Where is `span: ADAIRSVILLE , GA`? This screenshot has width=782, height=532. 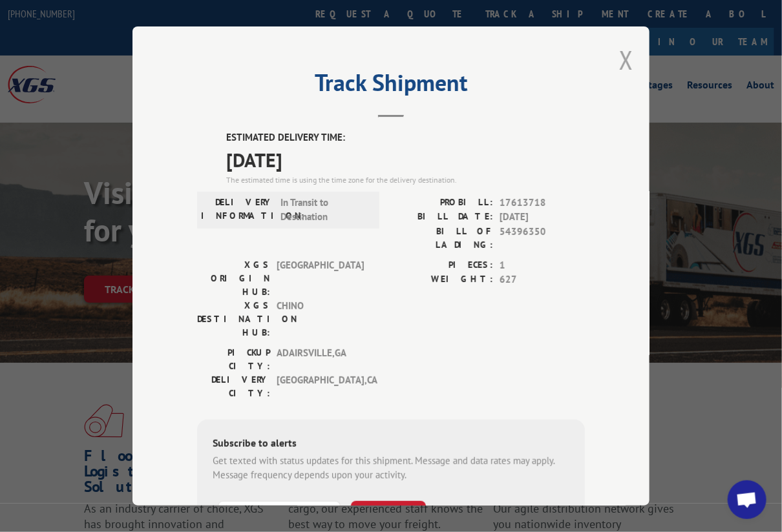
span: ADAIRSVILLE , GA is located at coordinates (320, 360).